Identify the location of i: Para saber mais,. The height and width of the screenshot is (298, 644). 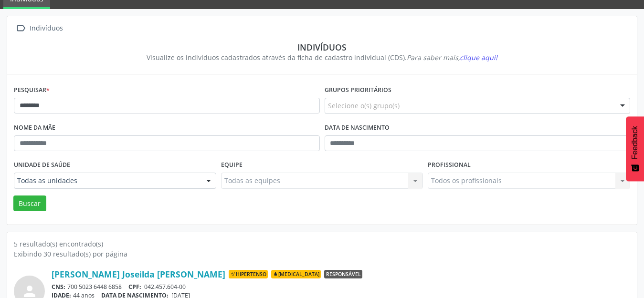
(452, 57).